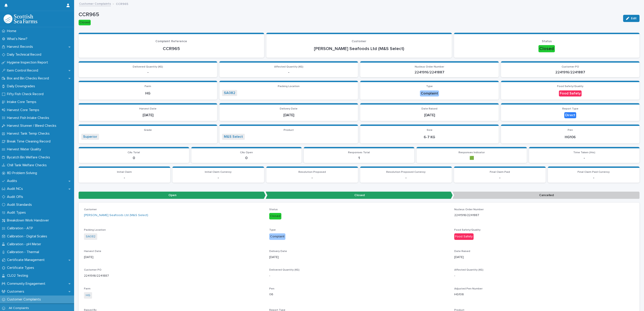 The height and width of the screenshot is (311, 644). Describe the element at coordinates (16, 189) in the screenshot. I see `p: Audit NCs` at that location.